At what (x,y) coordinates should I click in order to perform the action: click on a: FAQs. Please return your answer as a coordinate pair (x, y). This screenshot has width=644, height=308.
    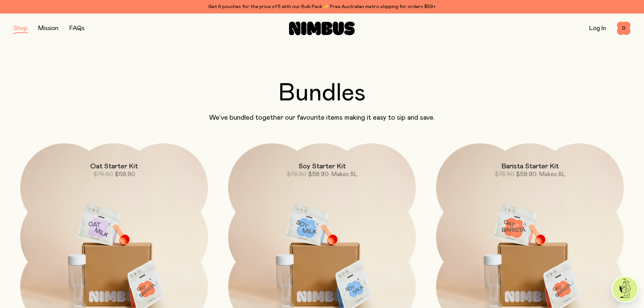
    Looking at the image, I should click on (77, 29).